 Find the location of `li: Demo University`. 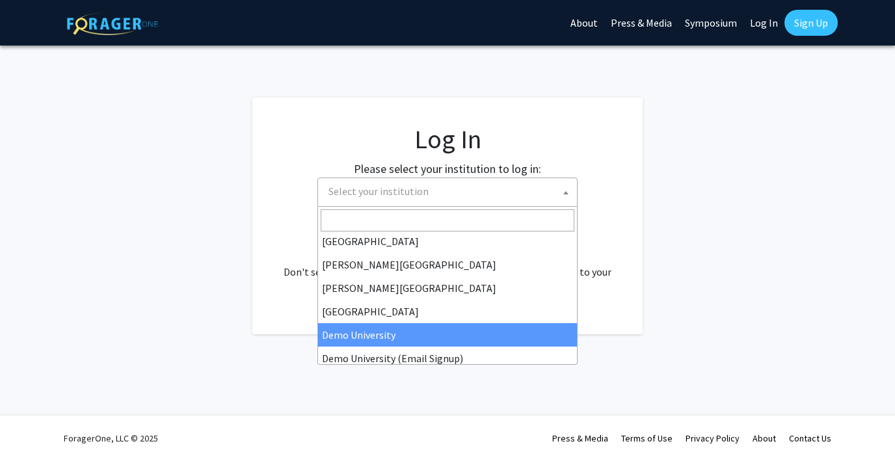

li: Demo University is located at coordinates (448, 335).